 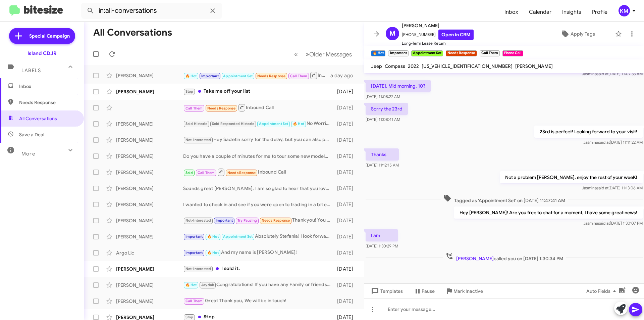 What do you see at coordinates (393, 34) in the screenshot?
I see `span: M` at bounding box center [393, 34].